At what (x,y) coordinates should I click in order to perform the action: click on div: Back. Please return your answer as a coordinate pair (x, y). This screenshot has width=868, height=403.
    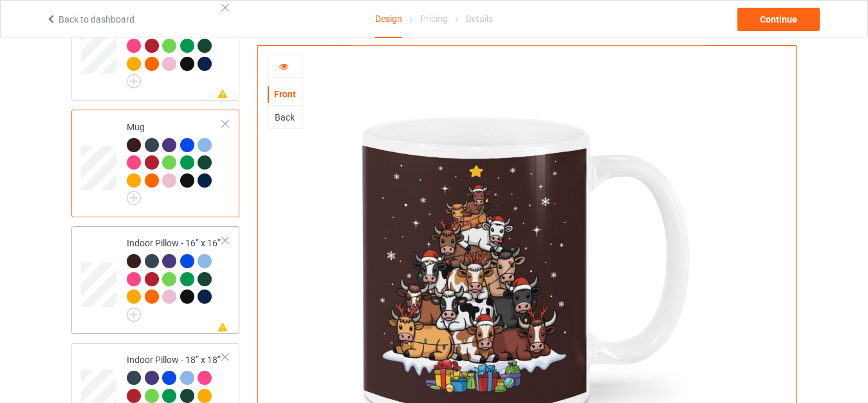
    Looking at the image, I should click on (285, 117).